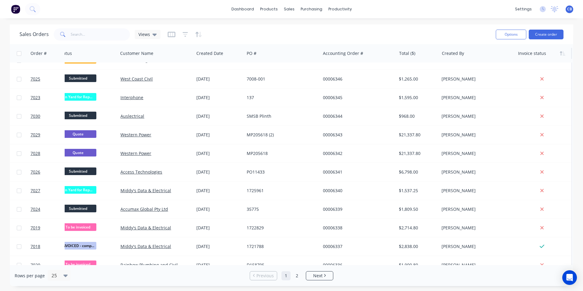  What do you see at coordinates (280, 228) in the screenshot?
I see `div: 1722829` at bounding box center [280, 228].